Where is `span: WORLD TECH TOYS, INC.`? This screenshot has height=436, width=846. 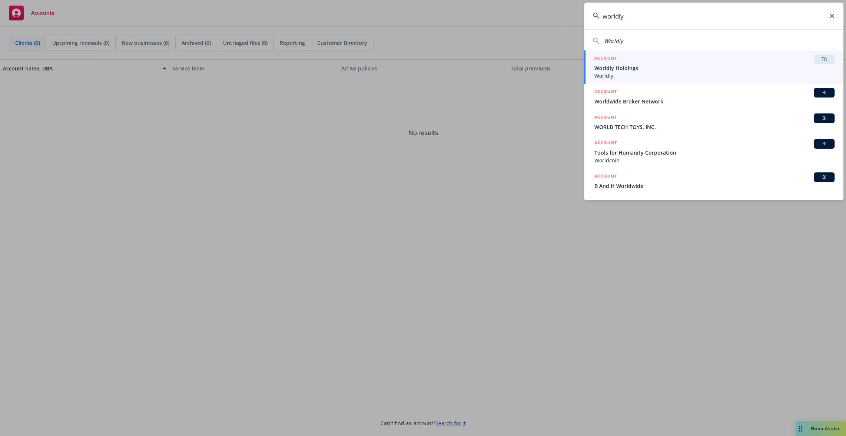 span: WORLD TECH TOYS, INC. is located at coordinates (714, 127).